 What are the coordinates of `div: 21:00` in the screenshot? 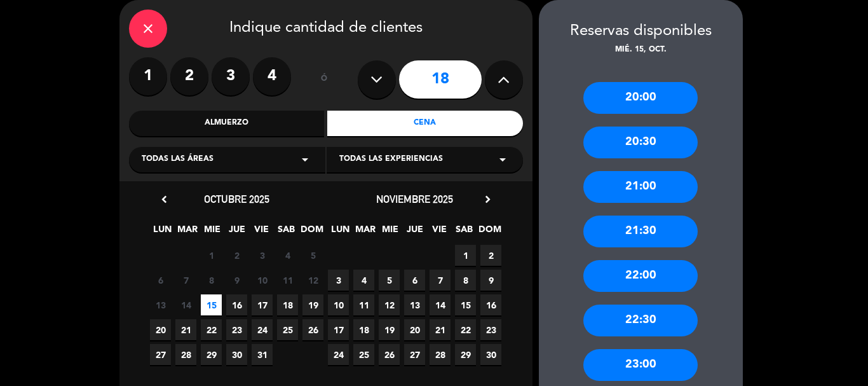 It's located at (640, 187).